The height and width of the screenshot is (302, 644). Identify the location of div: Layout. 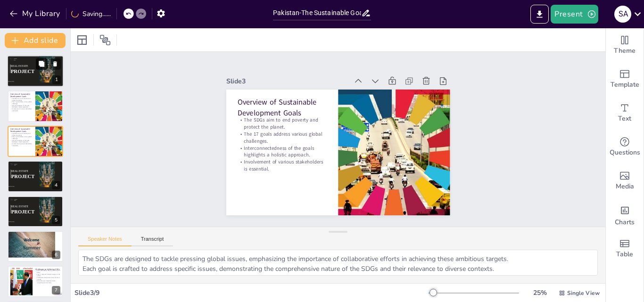
(82, 40).